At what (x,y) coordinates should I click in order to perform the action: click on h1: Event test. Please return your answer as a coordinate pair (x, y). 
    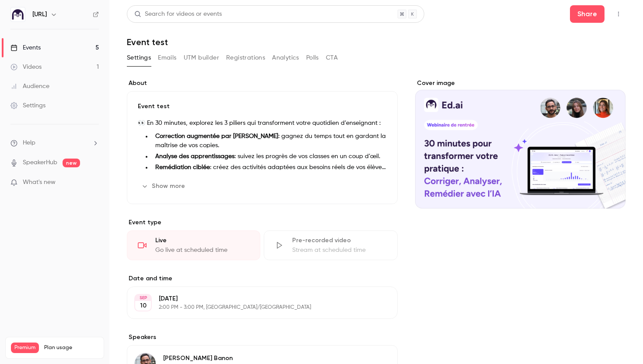
    Looking at the image, I should click on (376, 42).